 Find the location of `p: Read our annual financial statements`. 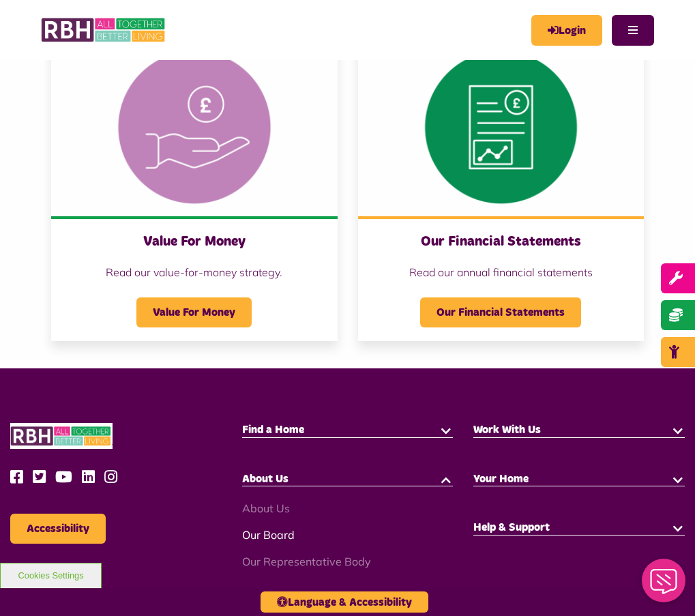

p: Read our annual financial statements is located at coordinates (501, 272).